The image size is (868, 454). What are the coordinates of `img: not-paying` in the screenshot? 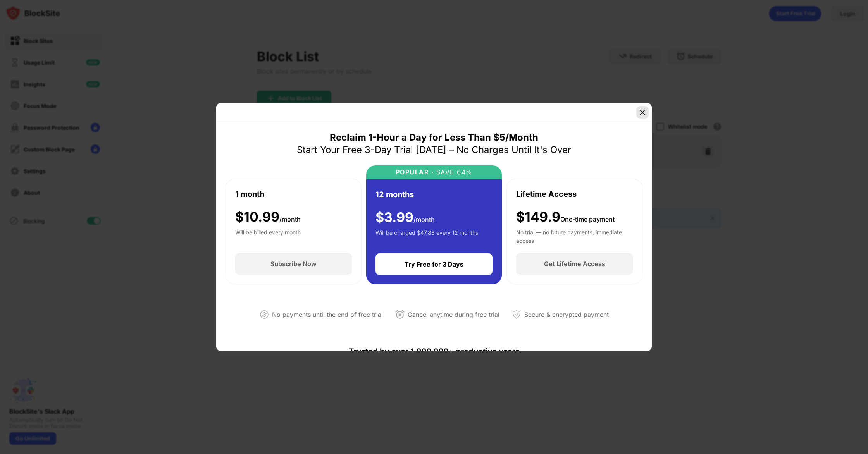 It's located at (265, 315).